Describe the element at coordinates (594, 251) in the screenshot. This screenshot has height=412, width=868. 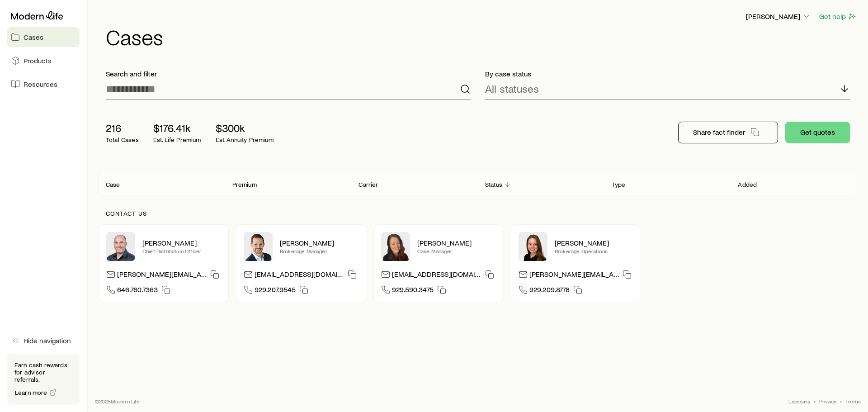
I see `p: Brokerage Operations` at that location.